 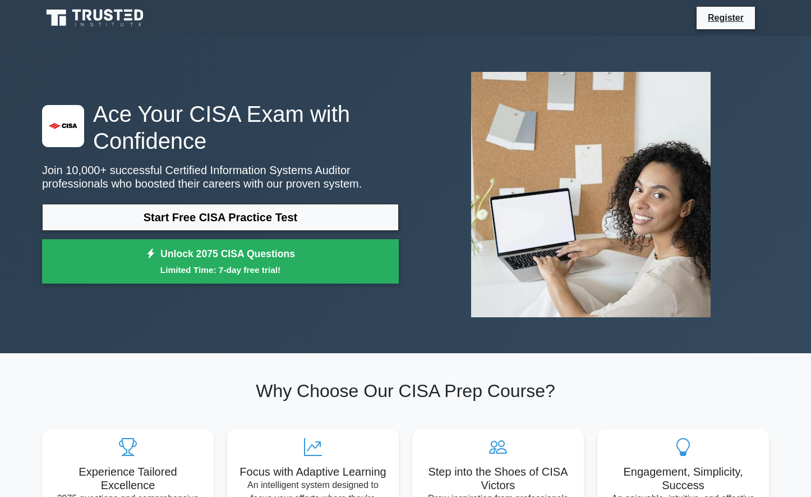 I want to click on h5: Focus with Adaptive Learning, so click(x=313, y=471).